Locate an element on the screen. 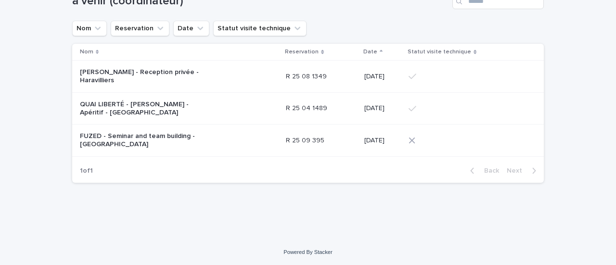 This screenshot has height=265, width=616. button: Nom is located at coordinates (89, 28).